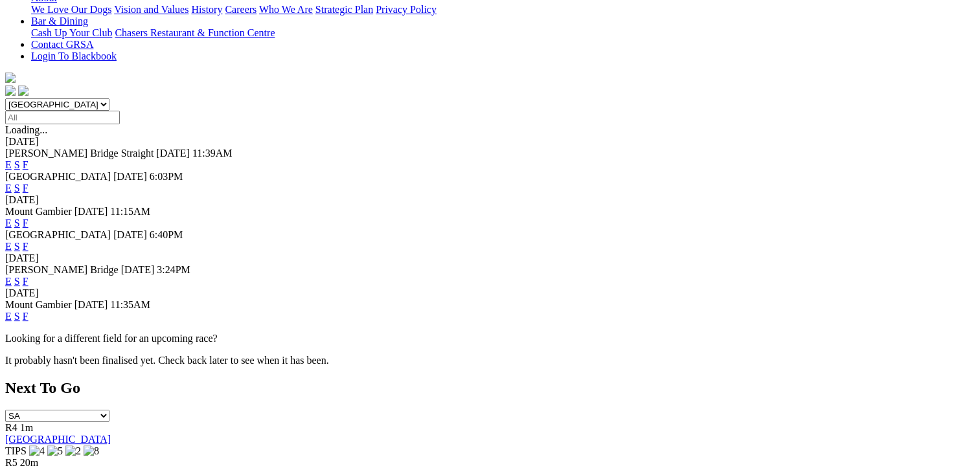 The height and width of the screenshot is (468, 980). I want to click on a: Chasers Restaurant & Function Centre, so click(194, 32).